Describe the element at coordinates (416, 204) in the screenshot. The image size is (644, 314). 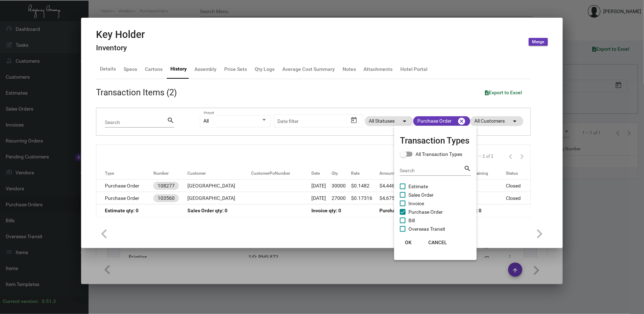
I see `span: Invoice` at that location.